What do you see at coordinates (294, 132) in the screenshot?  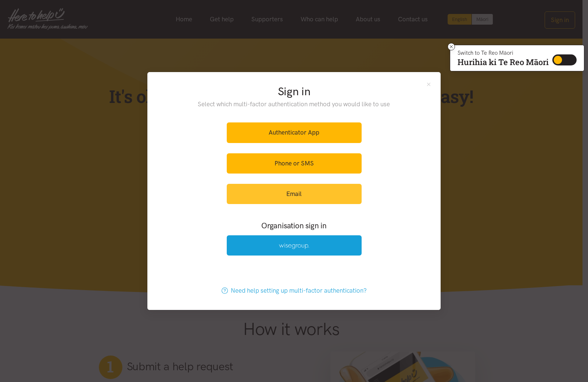 I see `a: Authenticator App` at bounding box center [294, 132].